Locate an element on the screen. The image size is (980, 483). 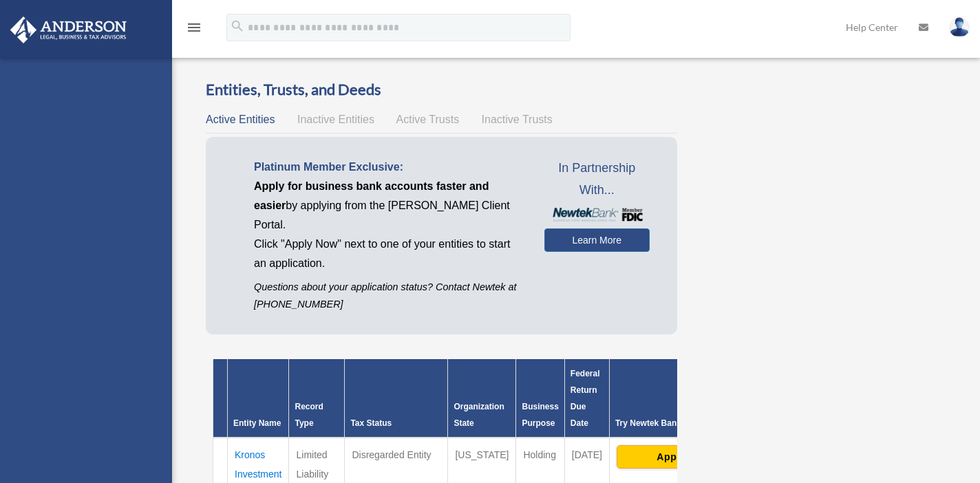
p: Click "Apply Now" next to one of your entities to start an application. is located at coordinates (388, 254).